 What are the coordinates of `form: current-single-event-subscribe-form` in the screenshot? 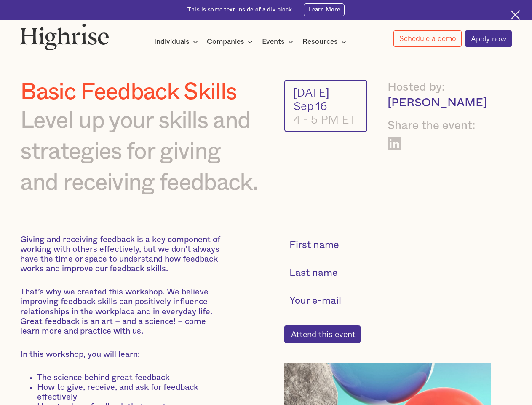 It's located at (388, 289).